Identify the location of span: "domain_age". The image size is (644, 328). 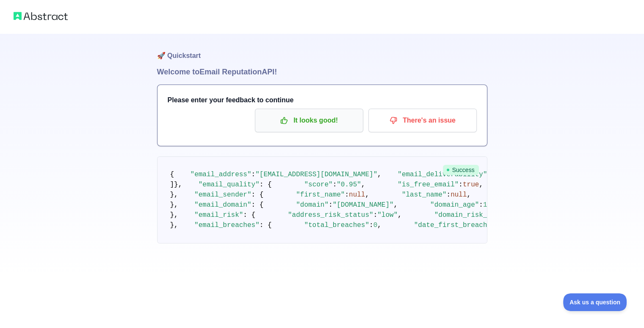
(454, 205).